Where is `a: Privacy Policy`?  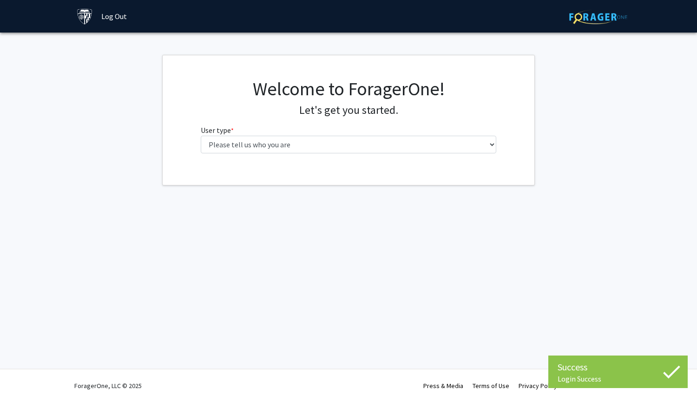 a: Privacy Policy is located at coordinates (538, 386).